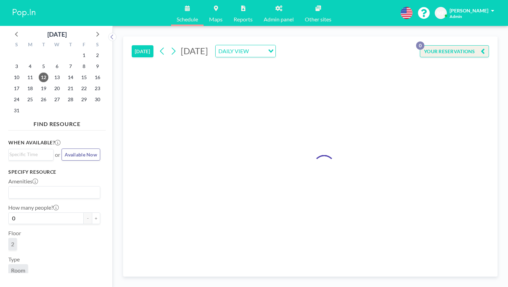 The width and height of the screenshot is (508, 287). Describe the element at coordinates (24, 13) in the screenshot. I see `img: organization-logo` at that location.